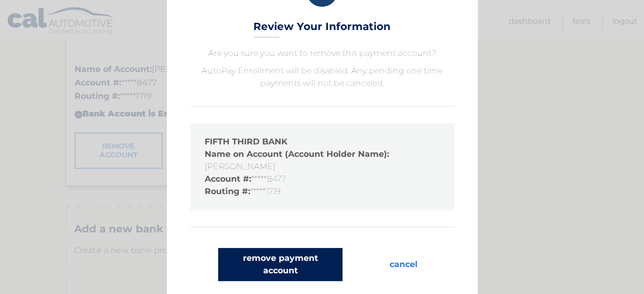  What do you see at coordinates (280, 264) in the screenshot?
I see `button: remove payment account` at bounding box center [280, 264].